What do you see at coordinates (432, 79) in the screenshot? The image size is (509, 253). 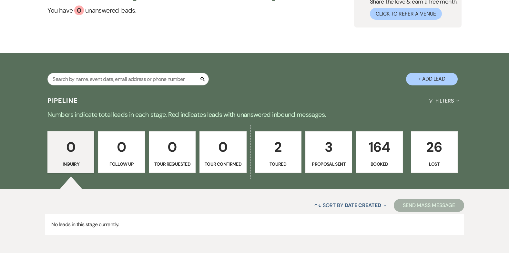 I see `button: + Add Lead` at bounding box center [432, 79].